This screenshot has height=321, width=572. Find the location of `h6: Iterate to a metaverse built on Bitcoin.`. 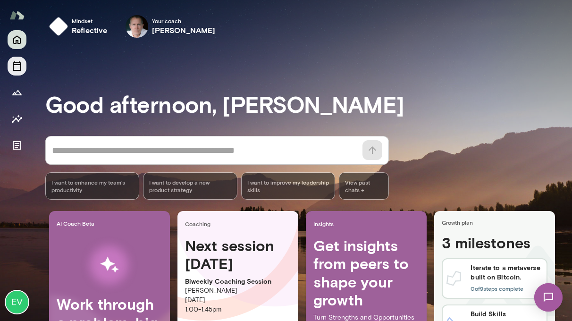

h6: Iterate to a metaverse built on Bitcoin. is located at coordinates (507, 272).